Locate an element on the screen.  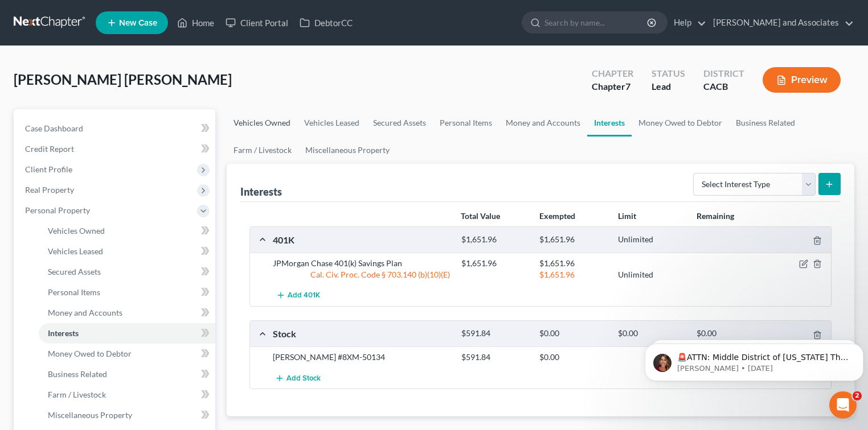
button: Add Stock is located at coordinates (298, 378).